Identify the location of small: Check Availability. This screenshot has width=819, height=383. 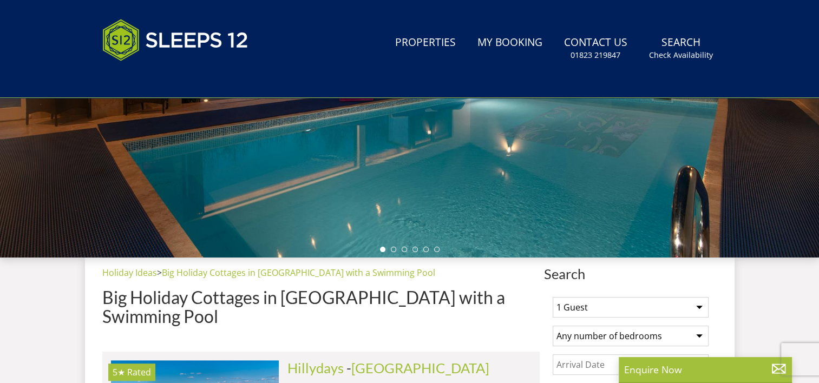
(681, 55).